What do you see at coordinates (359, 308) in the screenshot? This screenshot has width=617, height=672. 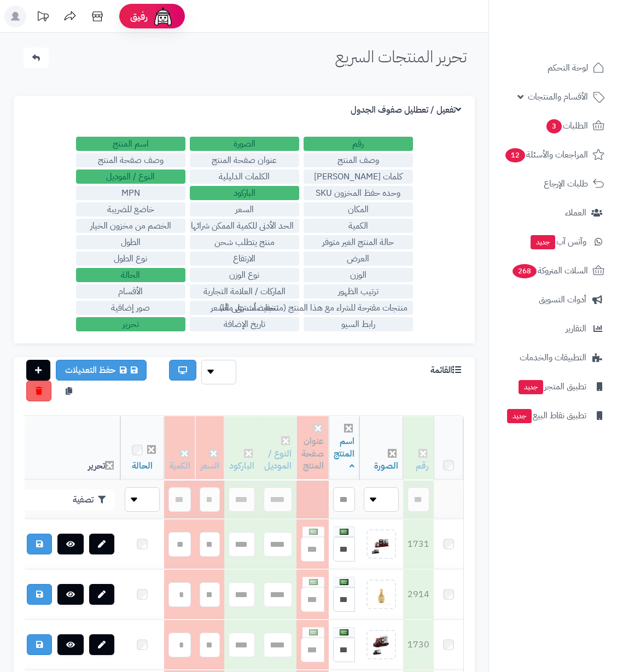 I see `label: منتجات مقترحة للشراء مع هذا المنتج (منتجات تُشترى معًا)` at bounding box center [359, 308].